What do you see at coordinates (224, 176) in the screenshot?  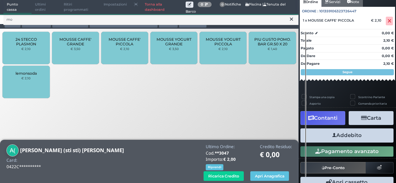 I see `button: Ricarica Credito` at bounding box center [224, 176].